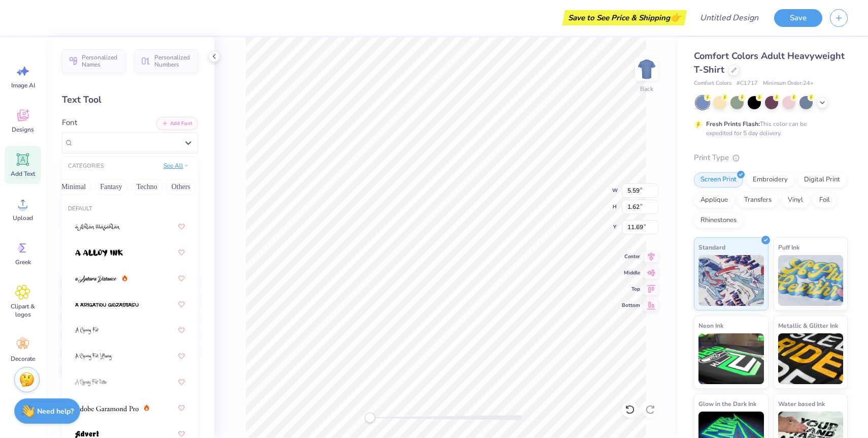  Describe the element at coordinates (166, 61) in the screenshot. I see `button: Personalized Numbers` at that location.